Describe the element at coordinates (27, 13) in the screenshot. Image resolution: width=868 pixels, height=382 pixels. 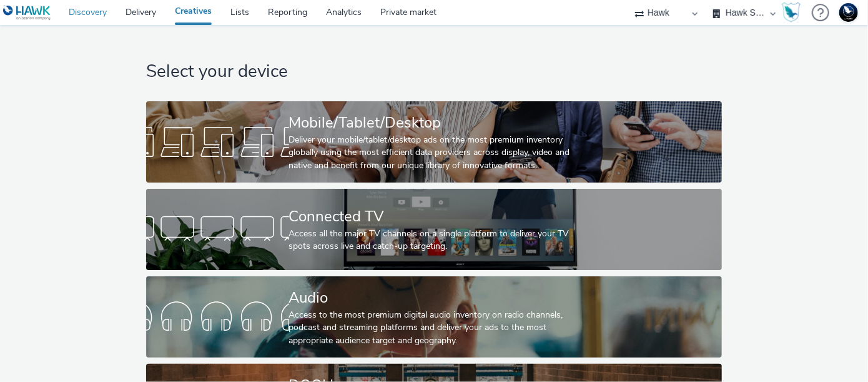
I see `img: undefined Logo` at that location.